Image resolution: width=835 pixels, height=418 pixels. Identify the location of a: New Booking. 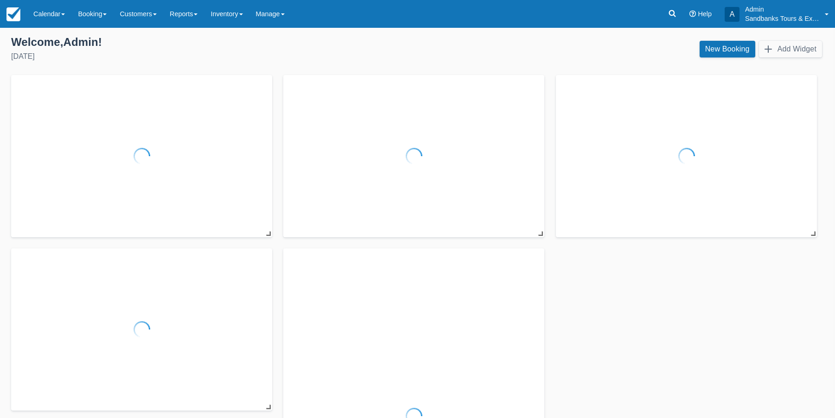
(728, 49).